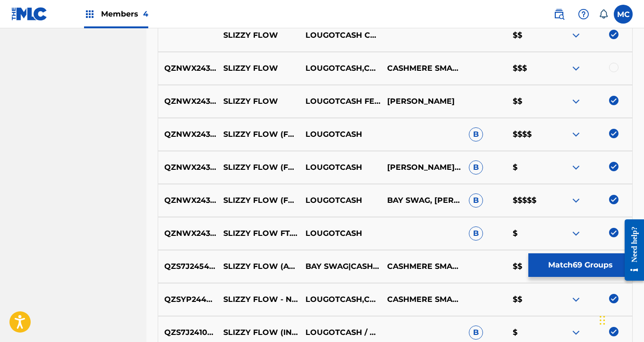  Describe the element at coordinates (258, 333) in the screenshot. I see `p: SLIZZY FLOW (INSTRUMENTAL)` at that location.